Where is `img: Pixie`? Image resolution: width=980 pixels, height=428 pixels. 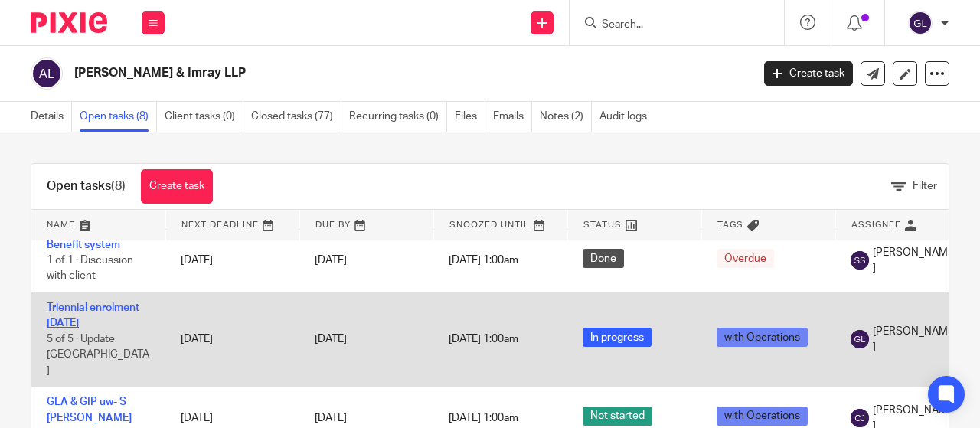 img: Pixie is located at coordinates (69, 23).